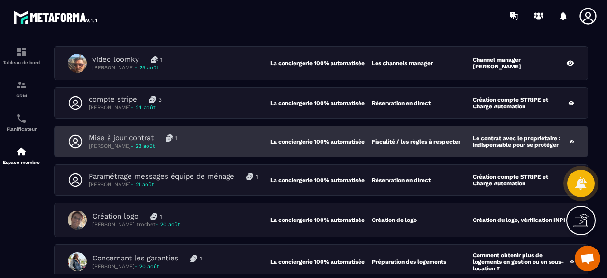  I want to click on p: Tableau de bord, so click(21, 62).